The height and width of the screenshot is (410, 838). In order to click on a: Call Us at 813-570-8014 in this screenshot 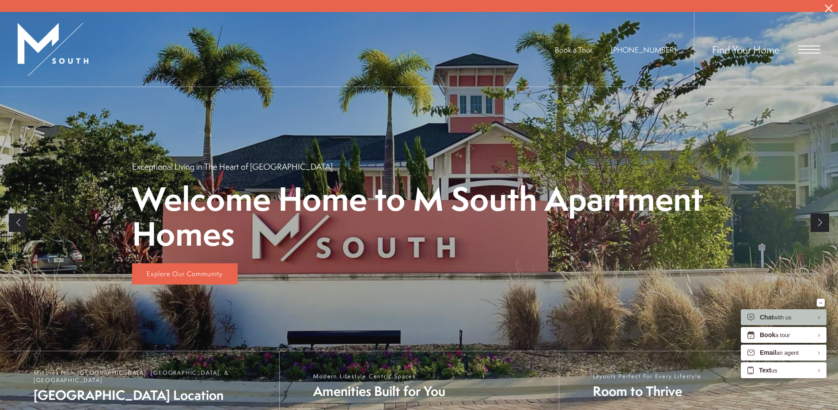, I will do `click(643, 49)`.